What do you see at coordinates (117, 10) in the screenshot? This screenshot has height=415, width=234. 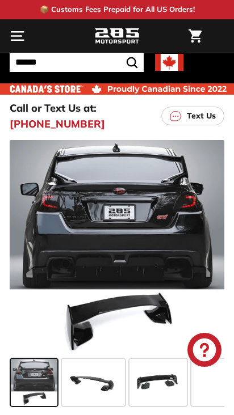 I see `p: 📦 Customs Fees Prepaid for All US Orders!` at bounding box center [117, 10].